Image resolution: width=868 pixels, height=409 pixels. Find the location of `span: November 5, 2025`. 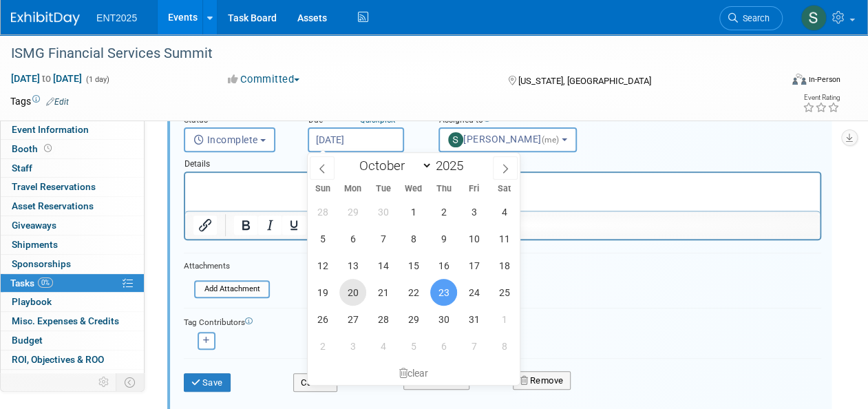

span: November 5, 2025 is located at coordinates (413, 346).